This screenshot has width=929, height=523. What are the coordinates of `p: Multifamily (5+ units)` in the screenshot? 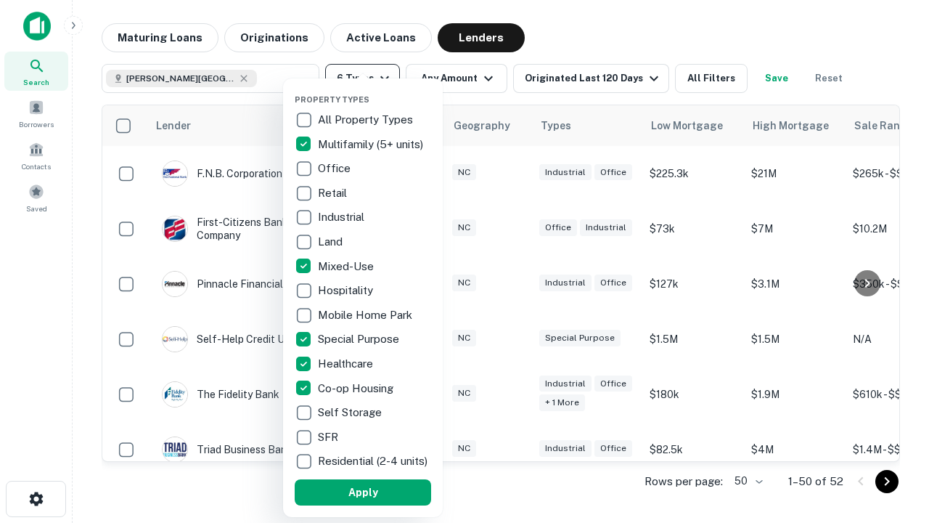 It's located at (372, 144).